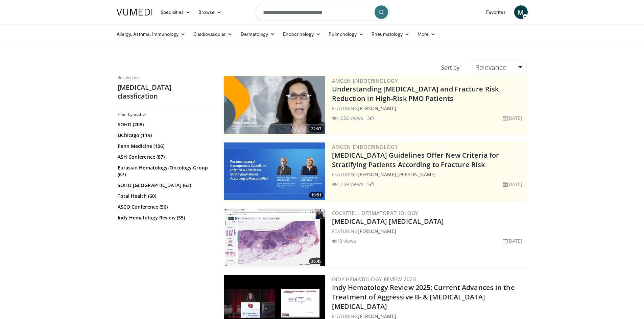 This screenshot has width=644, height=319. I want to click on a: Penn Medicine (106), so click(164, 146).